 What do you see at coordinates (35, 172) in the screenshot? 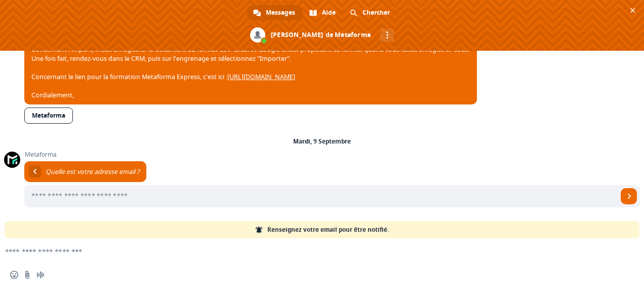
I see `div: Retourner au message` at bounding box center [35, 172].